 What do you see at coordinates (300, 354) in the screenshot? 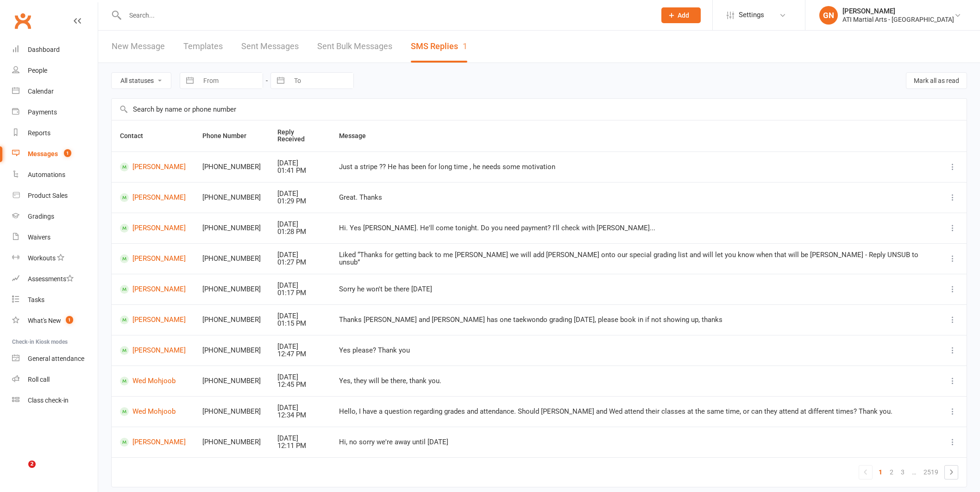
I see `div: 12:47 PM` at bounding box center [300, 354].